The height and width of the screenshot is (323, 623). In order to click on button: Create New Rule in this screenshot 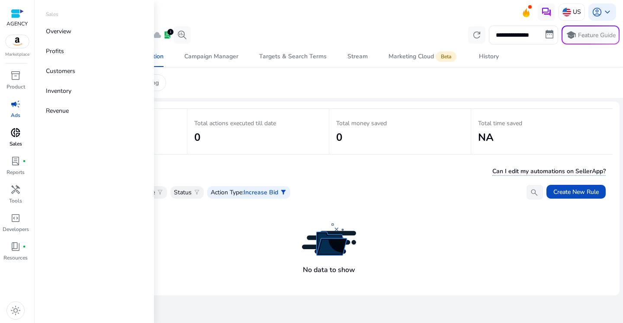, I will do `click(576, 192)`.